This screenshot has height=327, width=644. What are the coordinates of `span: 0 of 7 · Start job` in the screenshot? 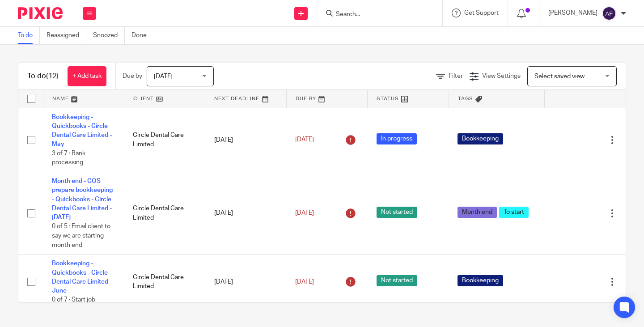 It's located at (73, 300).